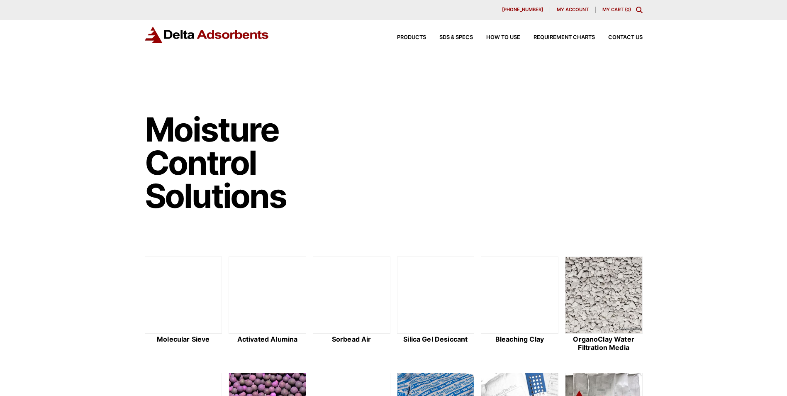  Describe the element at coordinates (450, 37) in the screenshot. I see `a: SDS & SPECS` at that location.